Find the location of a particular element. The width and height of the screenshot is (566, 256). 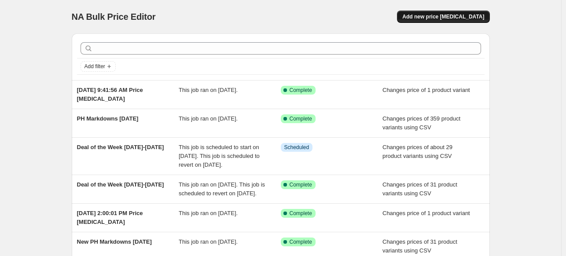

span: NA Bulk Price Editor is located at coordinates (114, 17).